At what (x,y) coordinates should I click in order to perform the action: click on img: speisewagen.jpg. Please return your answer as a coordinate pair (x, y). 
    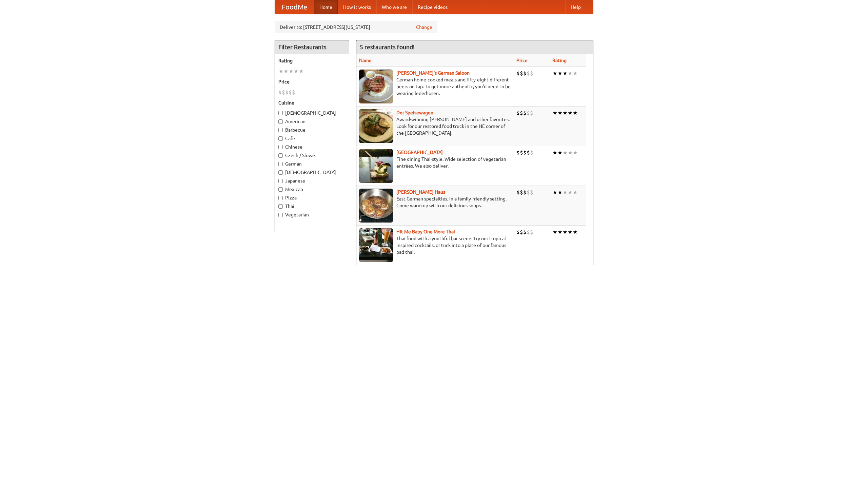
    Looking at the image, I should click on (376, 126).